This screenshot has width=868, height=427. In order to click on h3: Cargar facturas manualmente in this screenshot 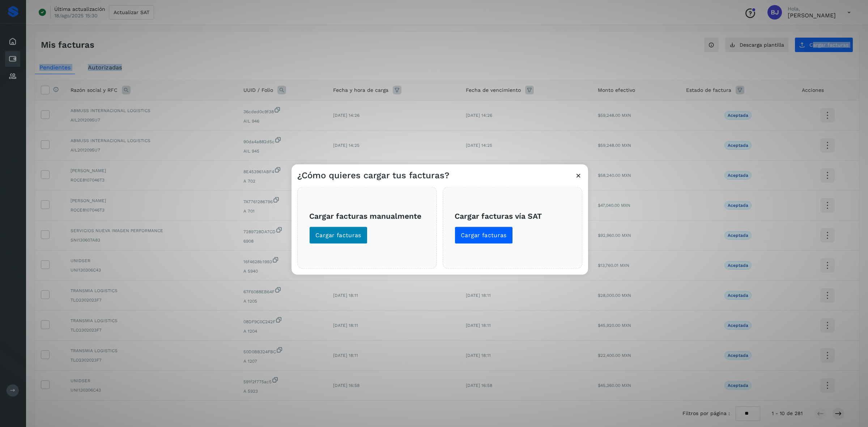, I will do `click(367, 216)`.